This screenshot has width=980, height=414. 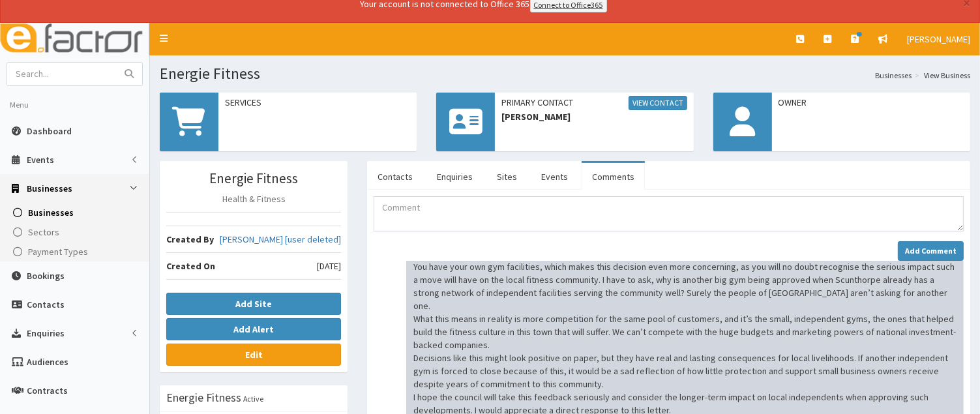 What do you see at coordinates (49, 131) in the screenshot?
I see `span: Dashboard` at bounding box center [49, 131].